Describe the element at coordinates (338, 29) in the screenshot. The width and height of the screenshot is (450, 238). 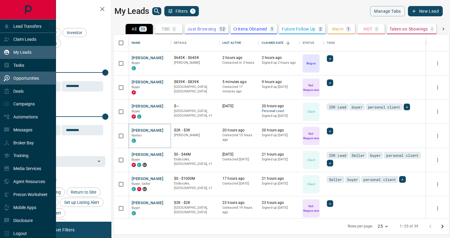
I see `p: Warm` at that location.